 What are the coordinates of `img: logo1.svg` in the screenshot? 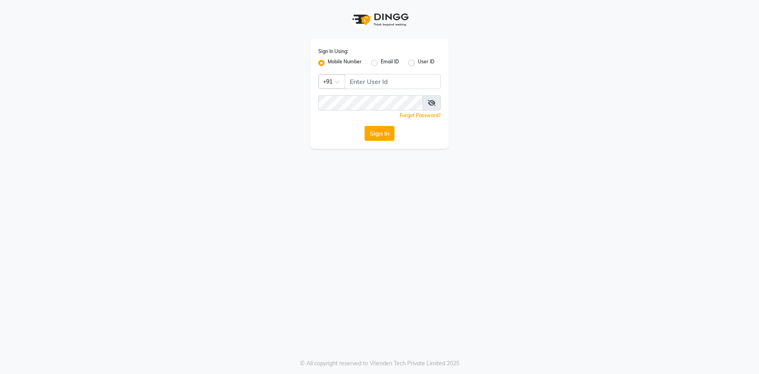 It's located at (380, 19).